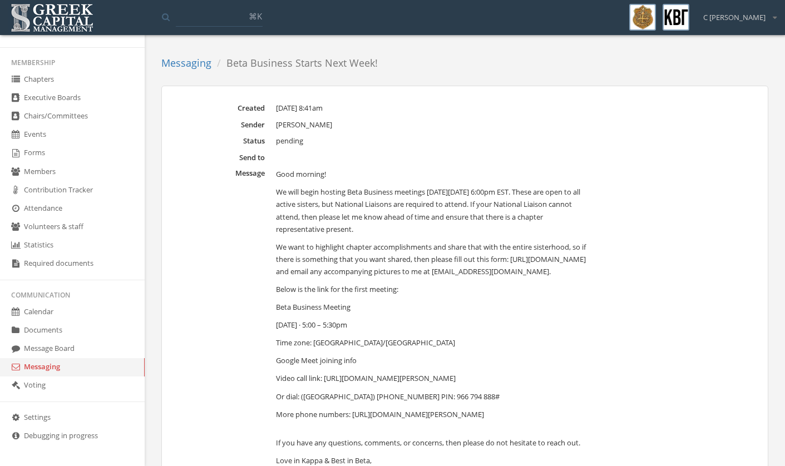  What do you see at coordinates (220, 173) in the screenshot?
I see `dt: Message` at bounding box center [220, 173].